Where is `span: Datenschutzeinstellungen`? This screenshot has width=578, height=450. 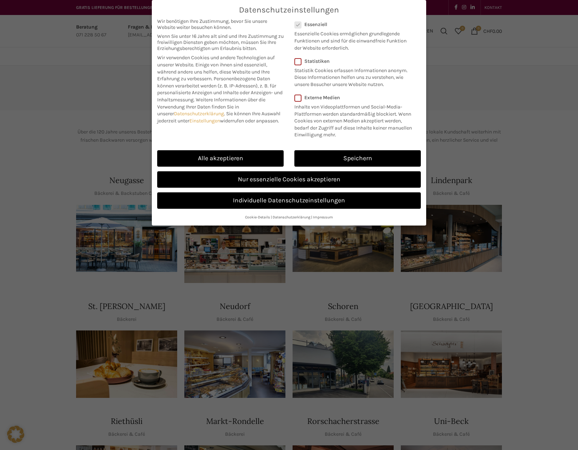 span: Datenschutzeinstellungen is located at coordinates (289, 10).